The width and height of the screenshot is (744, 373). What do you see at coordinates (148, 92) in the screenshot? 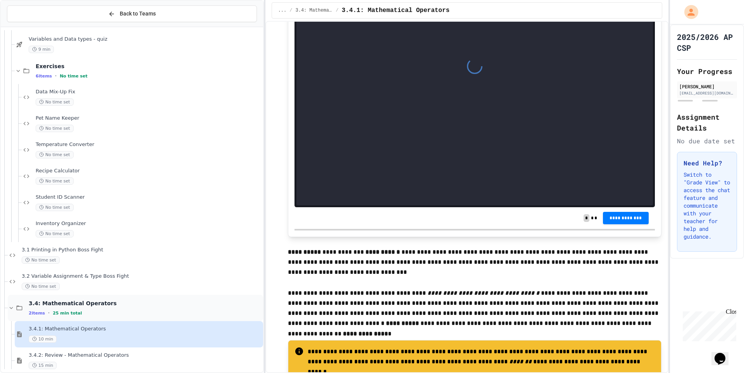
I see `span: Data Mix-Up Fix` at bounding box center [148, 92].